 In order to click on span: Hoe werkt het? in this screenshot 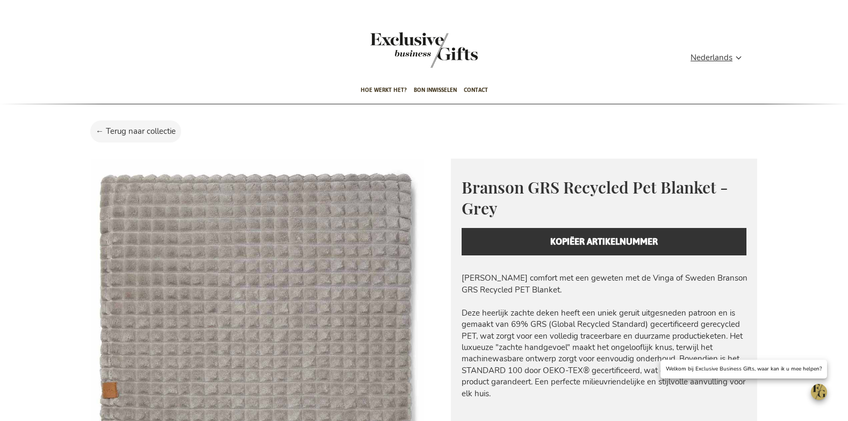, I will do `click(384, 90)`.